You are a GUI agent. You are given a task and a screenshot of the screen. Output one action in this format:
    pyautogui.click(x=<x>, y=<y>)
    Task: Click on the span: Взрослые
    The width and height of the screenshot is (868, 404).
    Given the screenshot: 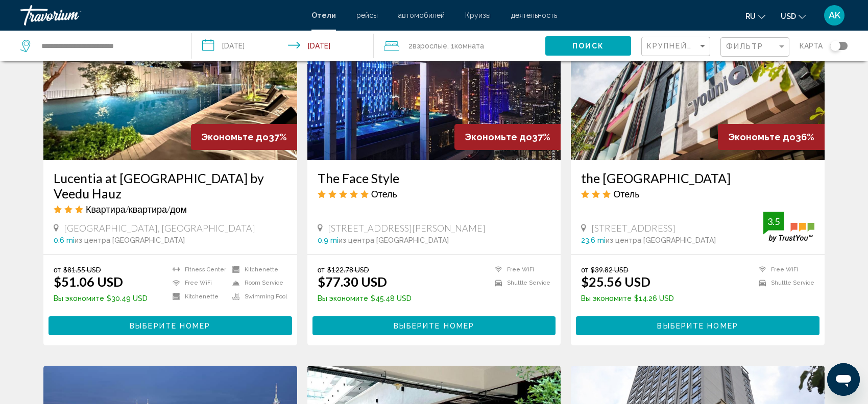 What is the action you would take?
    pyautogui.click(x=430, y=46)
    